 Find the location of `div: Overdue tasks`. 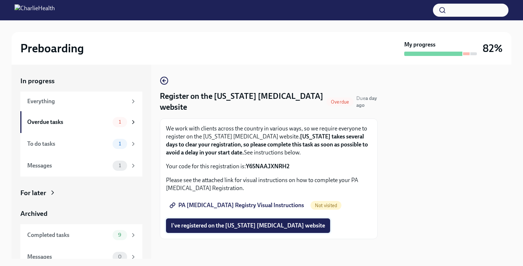

div: Overdue tasks is located at coordinates (68, 122).